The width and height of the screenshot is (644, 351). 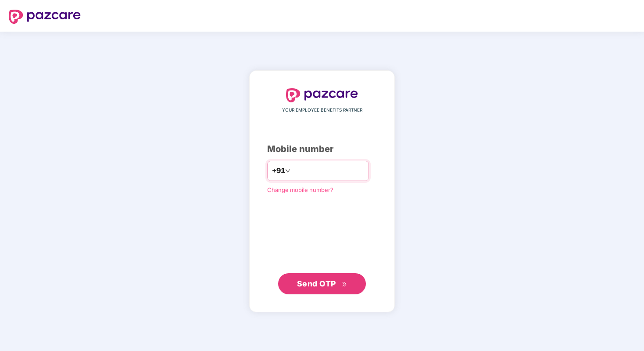 What do you see at coordinates (344, 284) in the screenshot?
I see `span: double-right` at bounding box center [344, 284].